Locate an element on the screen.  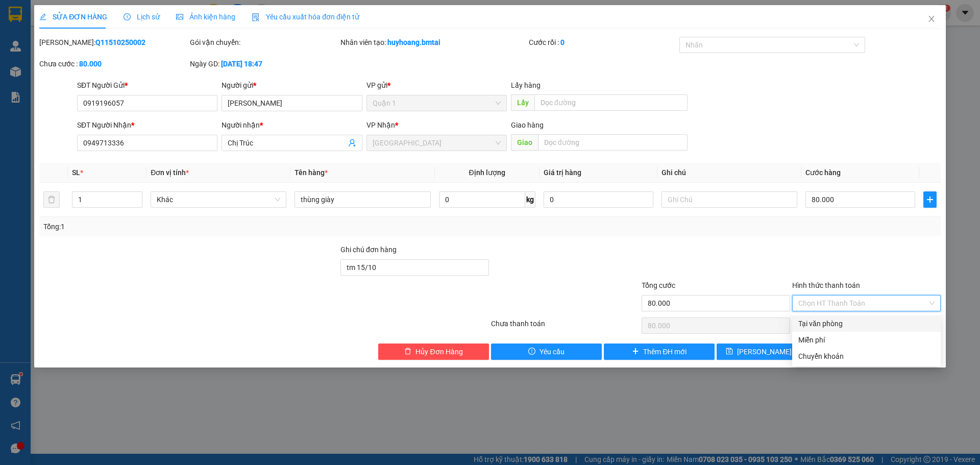
span: Nha Trang is located at coordinates (437, 143).